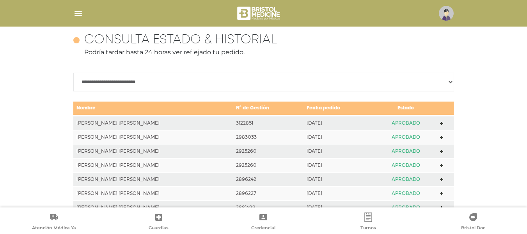 The width and height of the screenshot is (527, 234). What do you see at coordinates (368, 222) in the screenshot?
I see `a: Turnos` at bounding box center [368, 222].